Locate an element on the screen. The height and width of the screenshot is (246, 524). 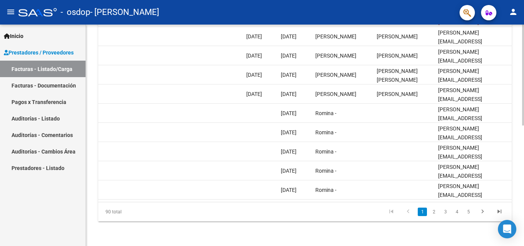
a: go to last page is located at coordinates (499, 212).